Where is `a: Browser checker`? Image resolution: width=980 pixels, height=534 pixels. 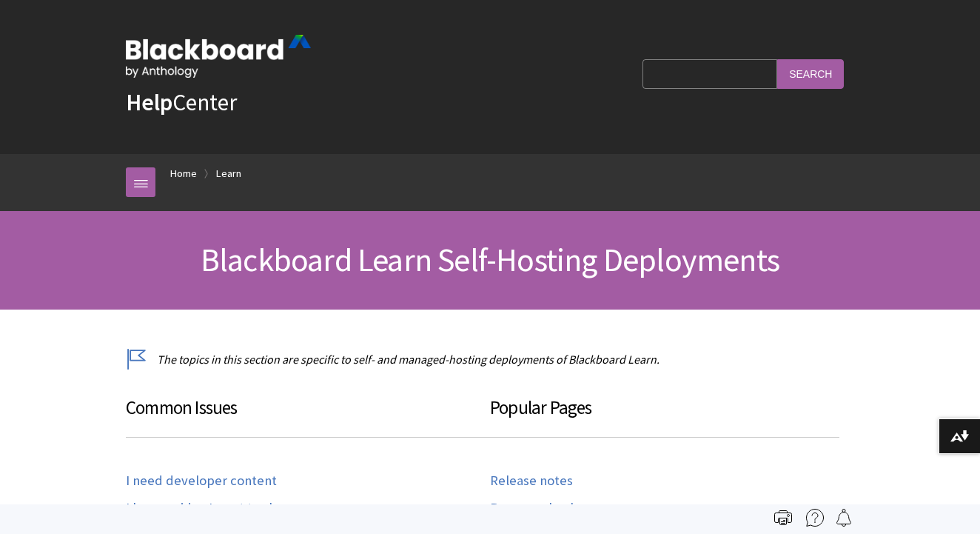 a: Browser checker is located at coordinates (540, 508).